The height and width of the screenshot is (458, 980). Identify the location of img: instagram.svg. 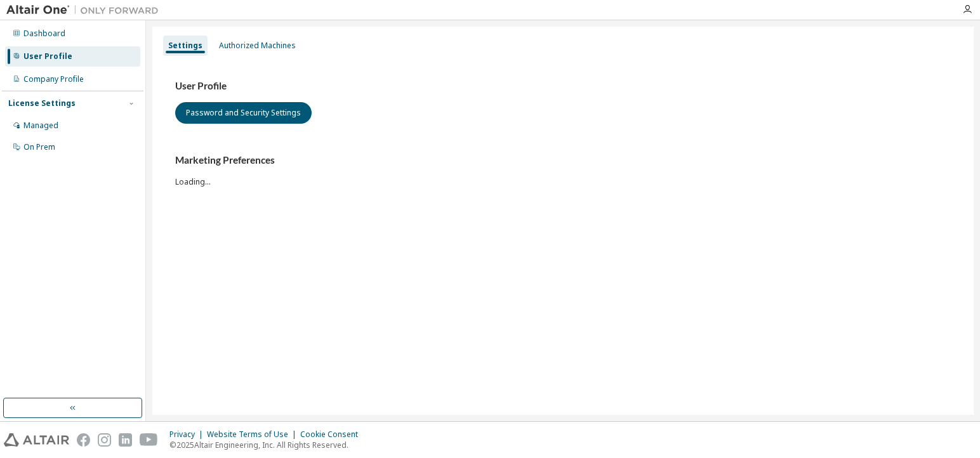
(104, 440).